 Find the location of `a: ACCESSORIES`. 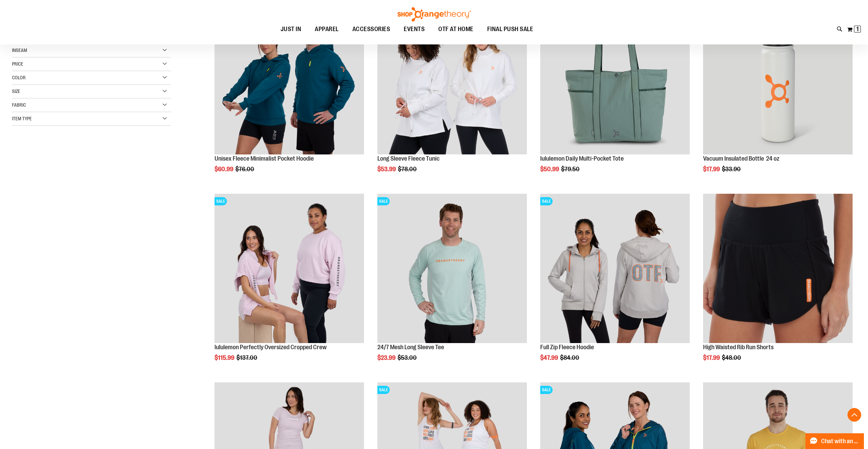

a: ACCESSORIES is located at coordinates (371, 30).